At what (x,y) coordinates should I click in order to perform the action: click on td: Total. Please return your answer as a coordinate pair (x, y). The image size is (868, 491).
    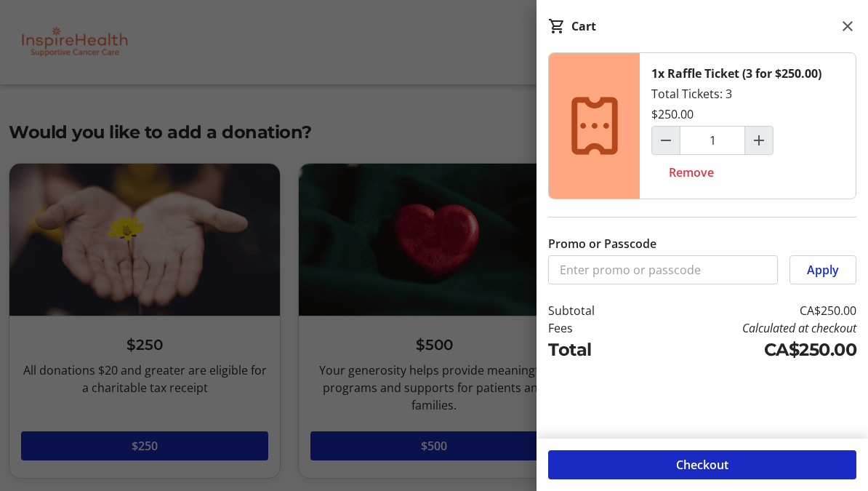
    Looking at the image, I should click on (592, 350).